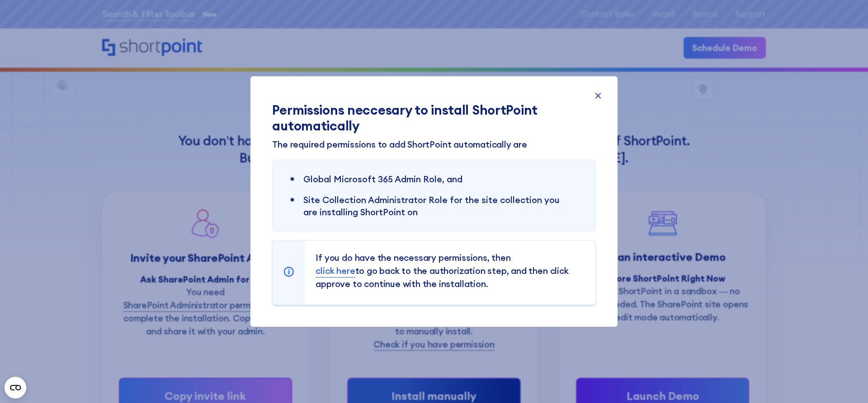 This screenshot has width=868, height=403. What do you see at coordinates (434, 206) in the screenshot?
I see `li: Site Collection Administrator Role for the site collection you are installing ShortPoint on` at bounding box center [434, 206].